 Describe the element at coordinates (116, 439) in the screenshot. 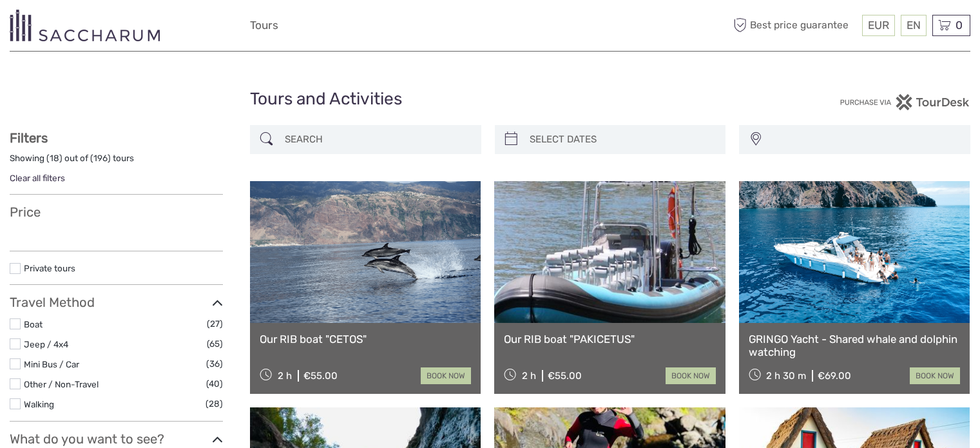

I see `h3: What do you want to see?` at that location.